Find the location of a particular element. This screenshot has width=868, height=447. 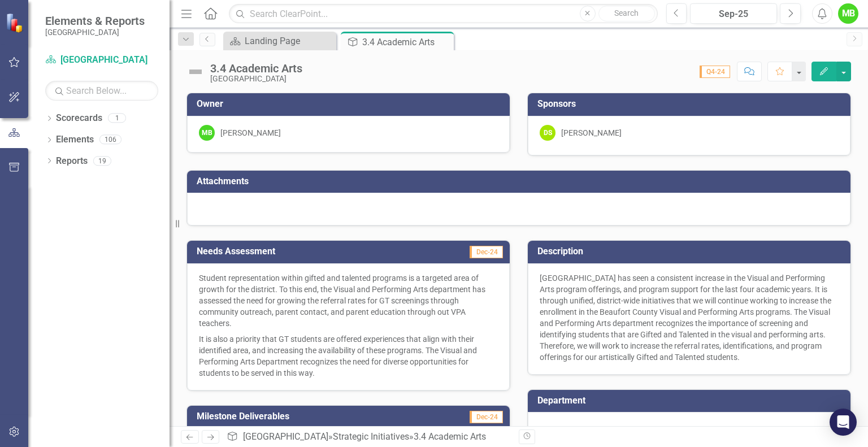

h3: Owner is located at coordinates (350, 104).